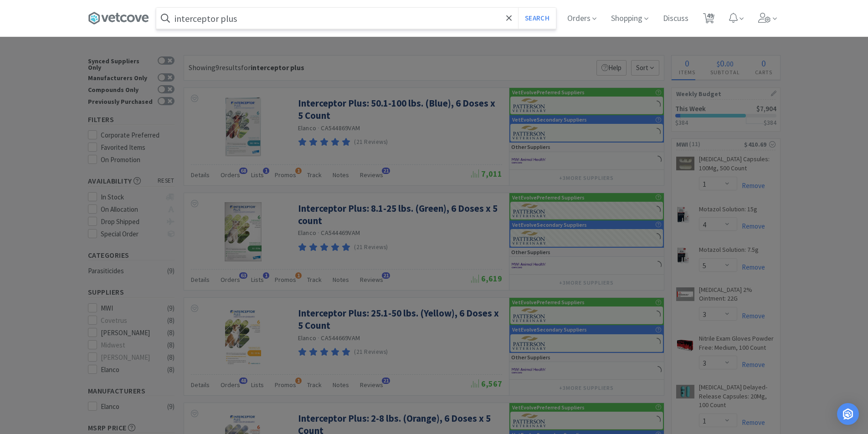  I want to click on a: 49, so click(708, 20).